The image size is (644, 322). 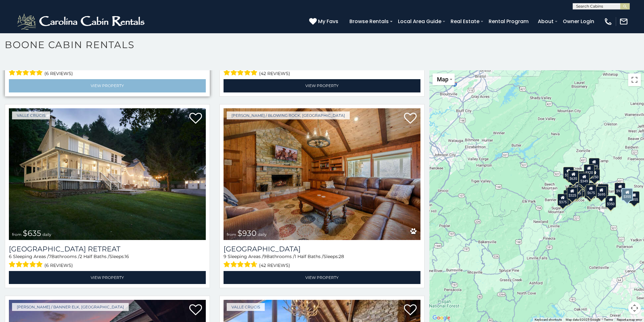 I want to click on div: $930, so click(x=620, y=188).